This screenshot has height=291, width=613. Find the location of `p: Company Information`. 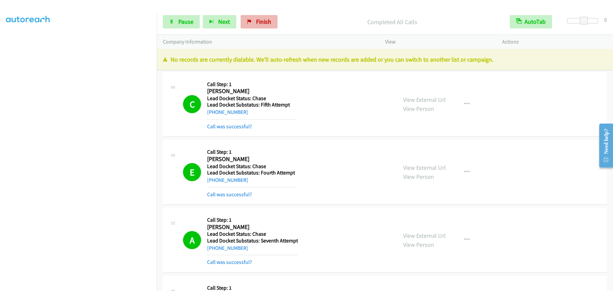

p: Company Information is located at coordinates (268, 42).